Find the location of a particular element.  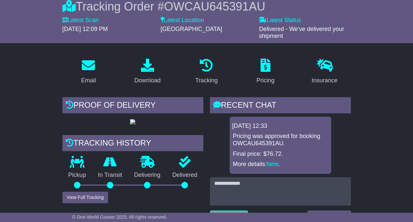

a: Tracking is located at coordinates (206, 72).